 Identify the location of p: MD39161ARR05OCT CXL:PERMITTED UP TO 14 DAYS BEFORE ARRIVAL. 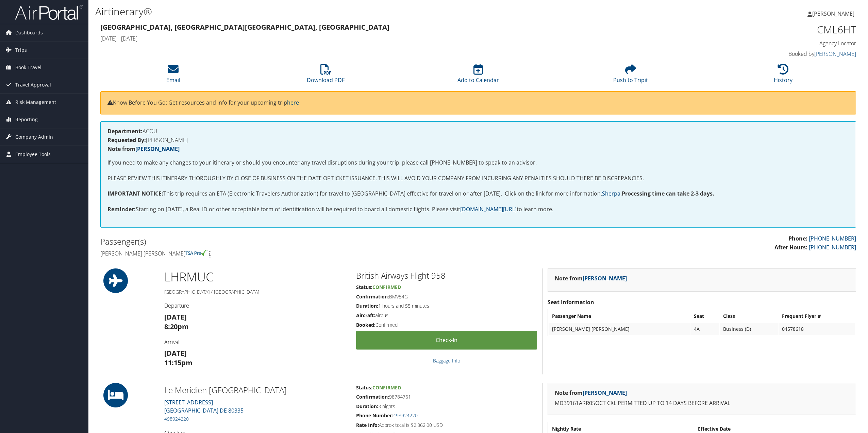
(701, 403).